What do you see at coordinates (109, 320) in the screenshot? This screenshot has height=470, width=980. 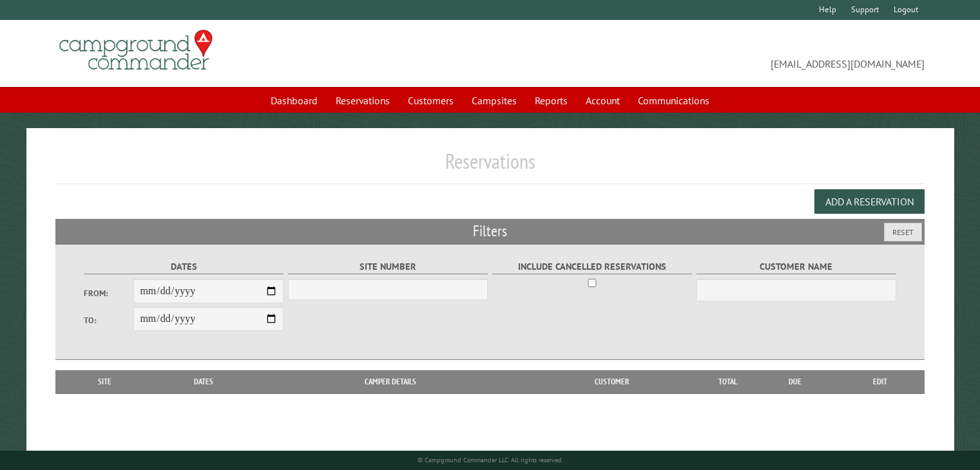 I see `label: To:` at bounding box center [109, 320].